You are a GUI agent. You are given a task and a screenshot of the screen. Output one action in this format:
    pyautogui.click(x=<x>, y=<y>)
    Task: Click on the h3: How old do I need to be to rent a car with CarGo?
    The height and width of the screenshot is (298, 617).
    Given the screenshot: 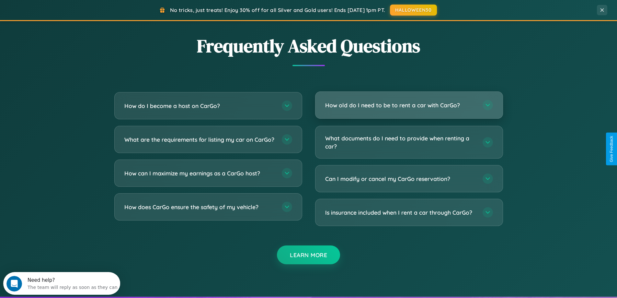 What is the action you would take?
    pyautogui.click(x=401, y=105)
    